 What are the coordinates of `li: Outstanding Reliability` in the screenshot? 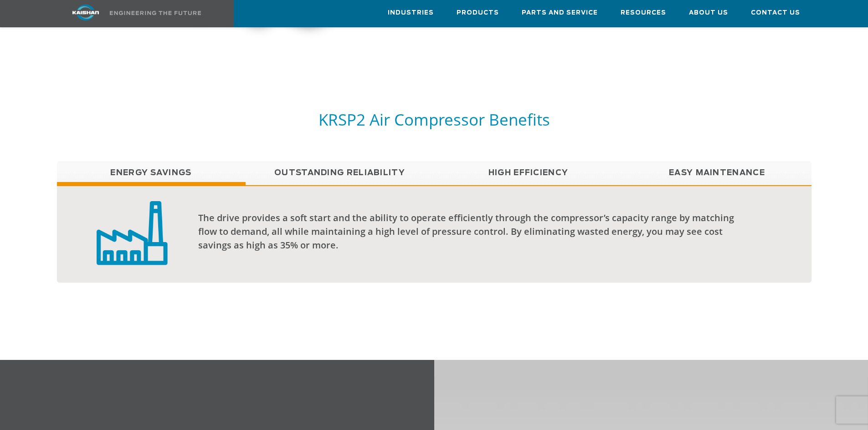 It's located at (340, 173).